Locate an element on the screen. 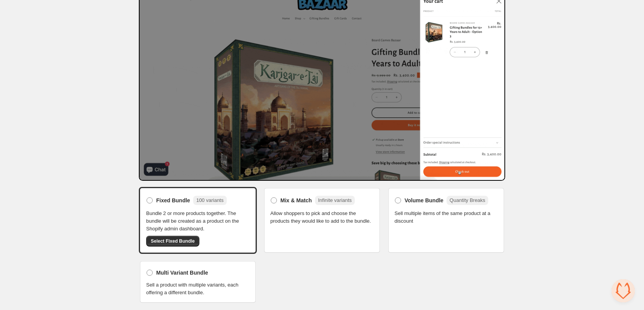  span: 100 variants is located at coordinates (210, 200).